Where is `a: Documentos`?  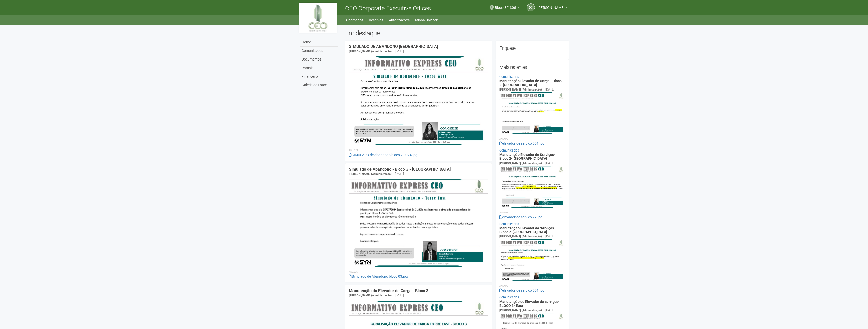 a: Documentos is located at coordinates (319, 59).